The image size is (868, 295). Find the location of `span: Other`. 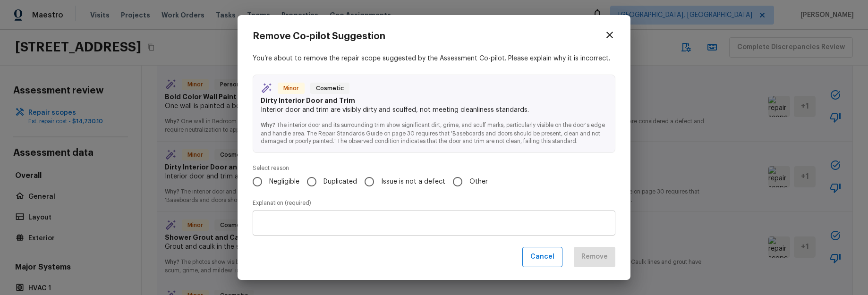

span: Other is located at coordinates (478, 182).